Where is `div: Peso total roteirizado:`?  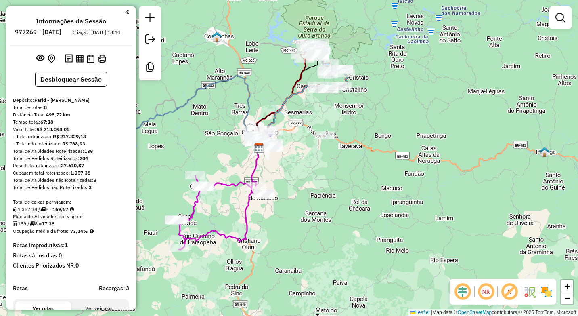 div: Peso total roteirizado: is located at coordinates (71, 166).